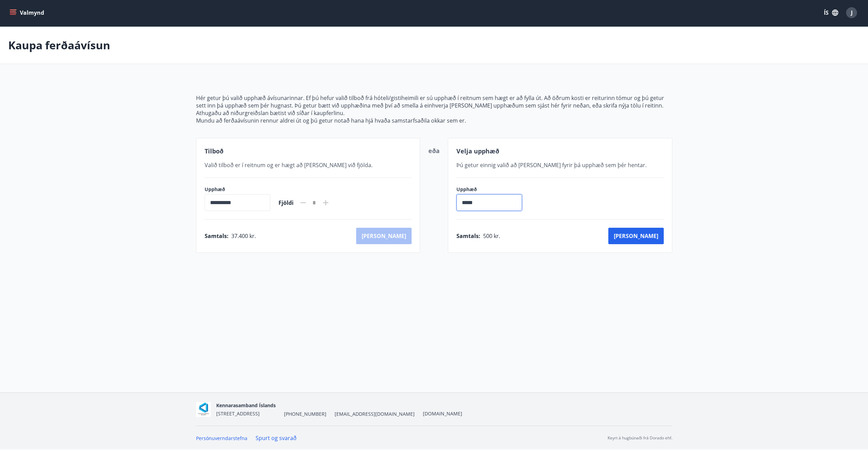 Image resolution: width=868 pixels, height=450 pixels. I want to click on p: Kaupa ferðaávísun, so click(59, 46).